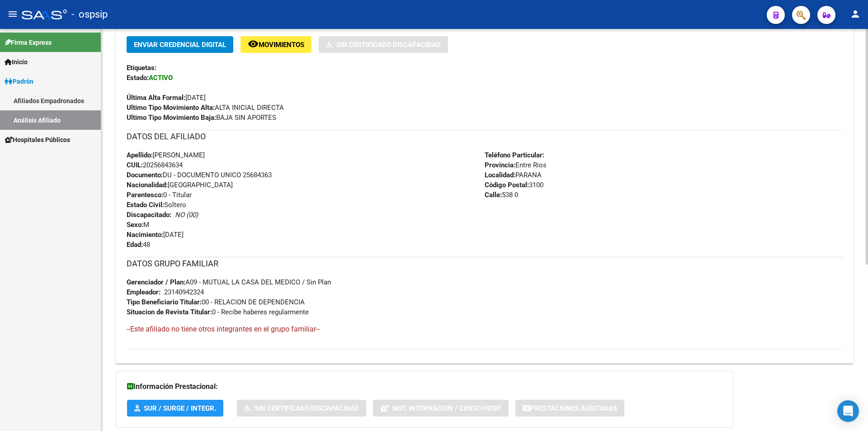  Describe the element at coordinates (447, 409) in the screenshot. I see `span: Not. Internacion / Censo Hosp.` at that location.